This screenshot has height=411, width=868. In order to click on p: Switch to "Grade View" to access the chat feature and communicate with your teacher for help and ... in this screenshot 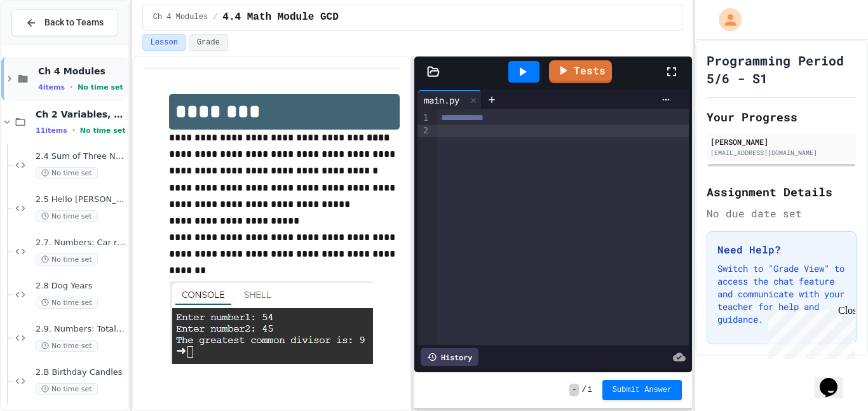, I will do `click(781, 294)`.